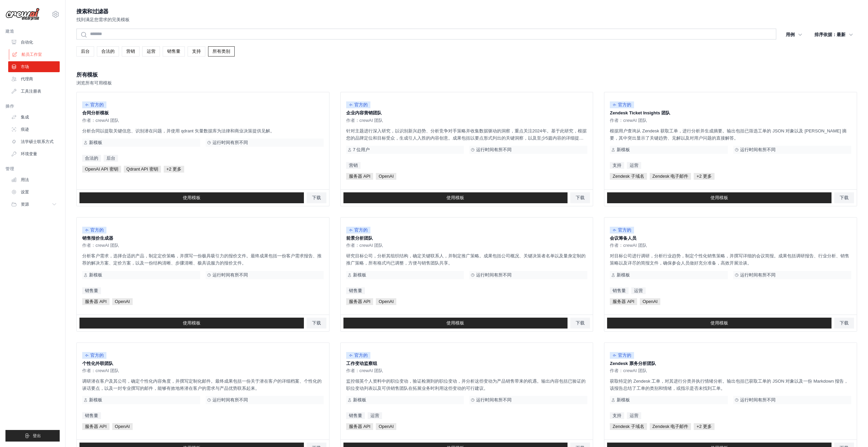 This screenshot has height=447, width=868. I want to click on a: 工具注册表, so click(34, 91).